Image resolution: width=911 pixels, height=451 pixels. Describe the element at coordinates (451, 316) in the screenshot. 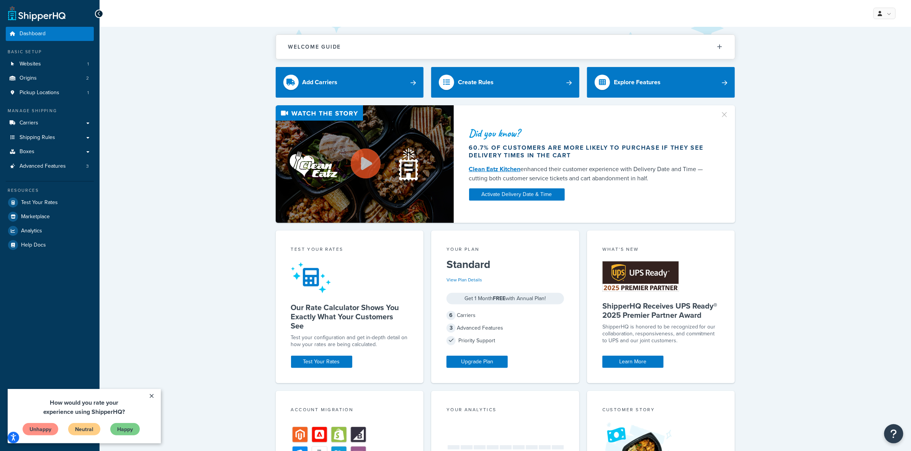

I see `span: 6` at that location.